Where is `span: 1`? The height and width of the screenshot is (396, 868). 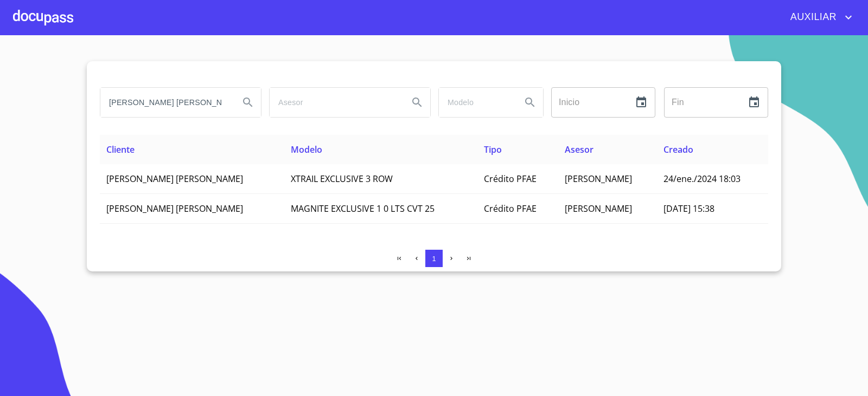
span: 1 is located at coordinates (433, 259).